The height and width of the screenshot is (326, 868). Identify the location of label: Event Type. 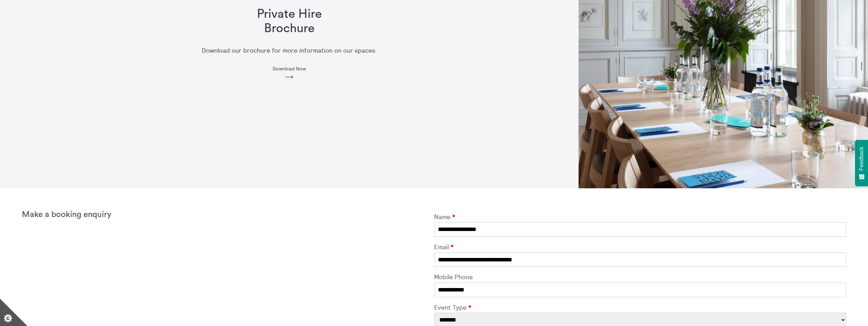
(640, 308).